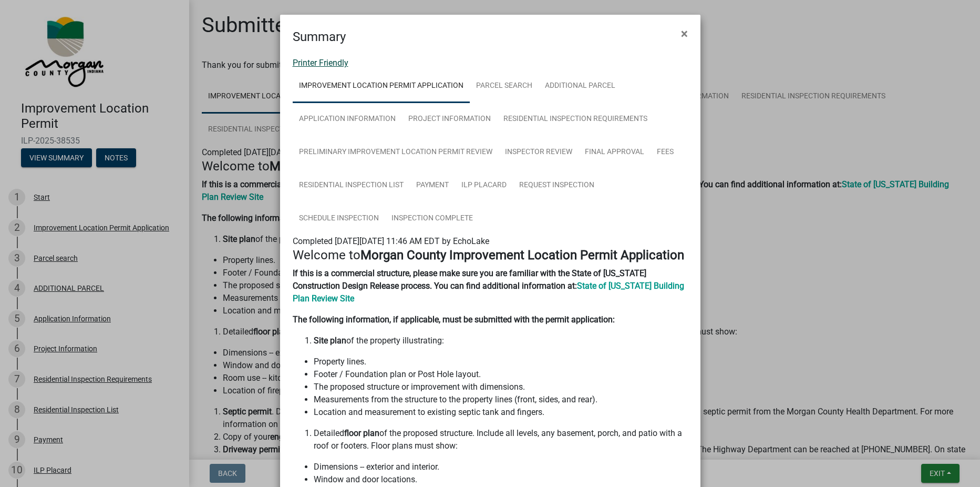 The width and height of the screenshot is (980, 487). I want to click on a: Parcel search, so click(504, 87).